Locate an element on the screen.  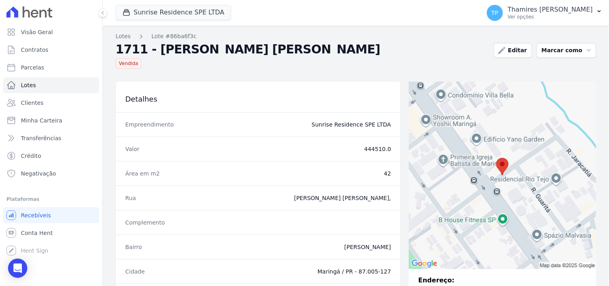
dt: Empreendimento is located at coordinates (167, 124).